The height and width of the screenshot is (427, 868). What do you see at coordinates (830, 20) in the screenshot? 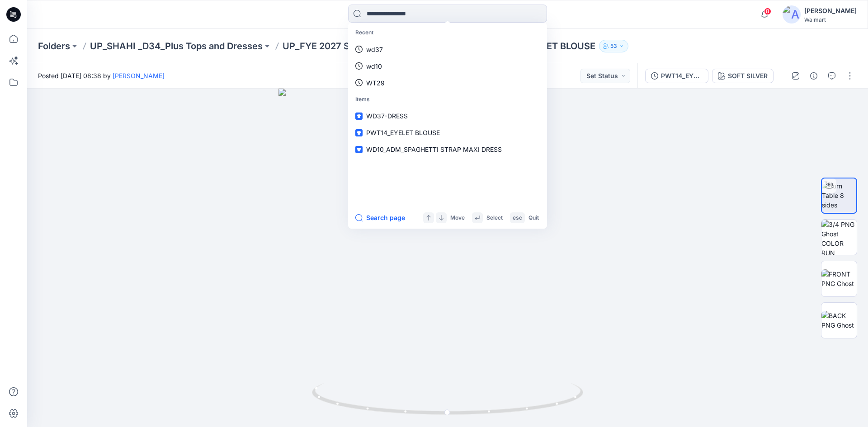
I see `div: Walmart` at bounding box center [830, 20].